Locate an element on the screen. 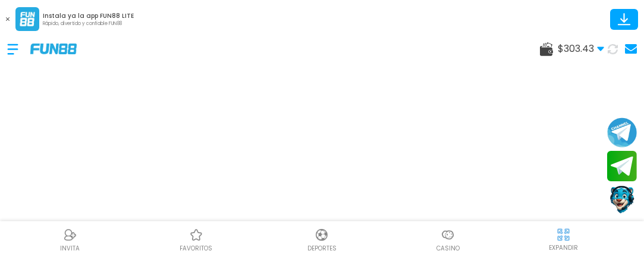 Image resolution: width=644 pixels, height=257 pixels. button: Join telegram is located at coordinates (622, 166).